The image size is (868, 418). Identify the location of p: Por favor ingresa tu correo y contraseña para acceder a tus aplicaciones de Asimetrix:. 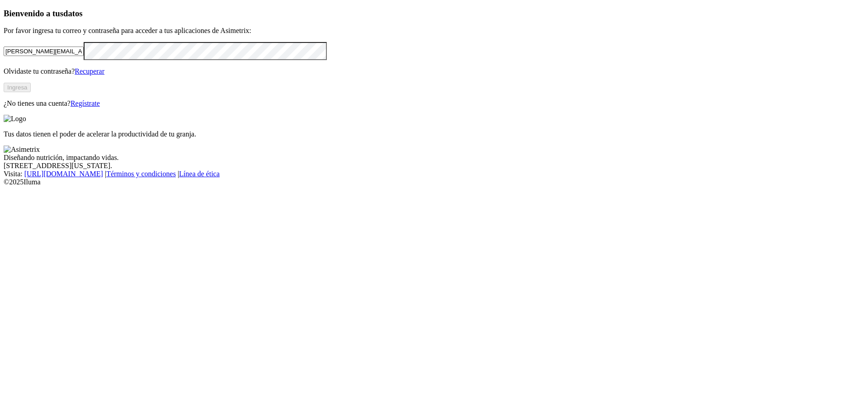
(434, 31).